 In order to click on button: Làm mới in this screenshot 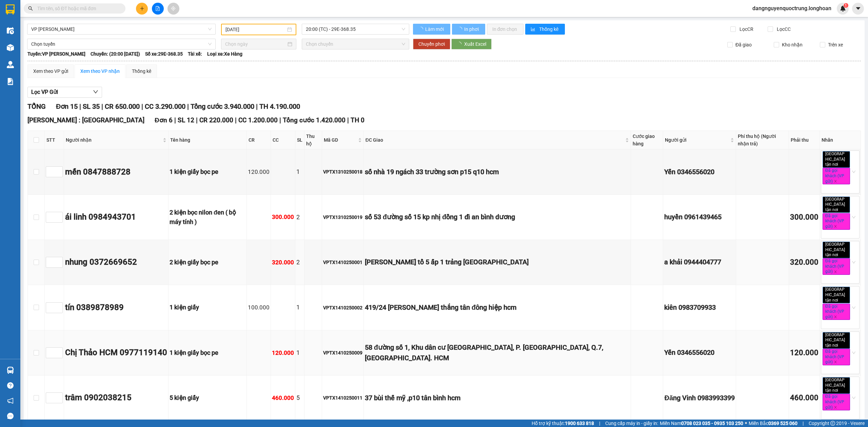, I will do `click(431, 29)`.